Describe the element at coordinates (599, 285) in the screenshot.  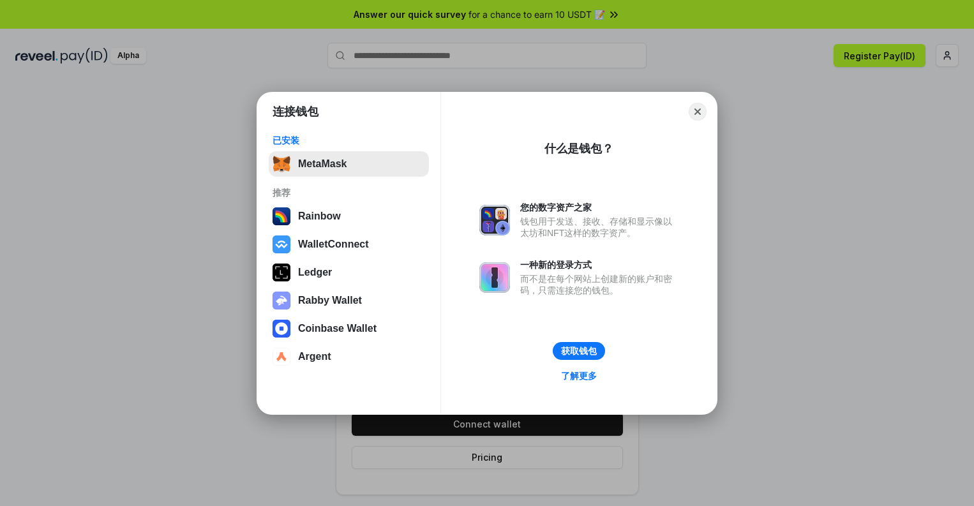
I see `div: 而不是在每个网站上创建新的账户和密码，只需连接您的钱包。` at that location.